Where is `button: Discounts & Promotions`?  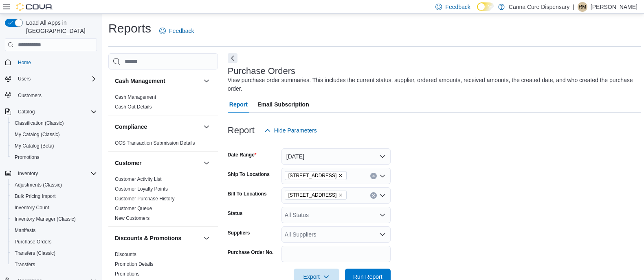
button: Discounts & Promotions is located at coordinates (206, 238).